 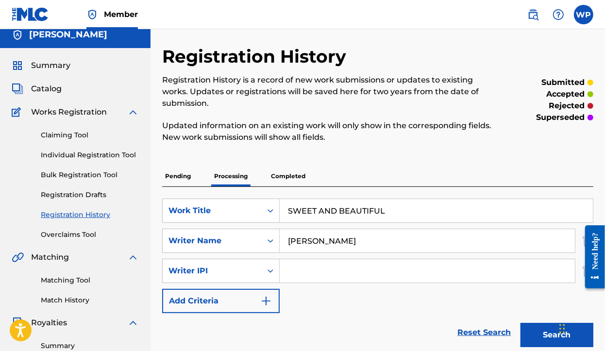 I want to click on div: Widget Obrolan, so click(x=581, y=328).